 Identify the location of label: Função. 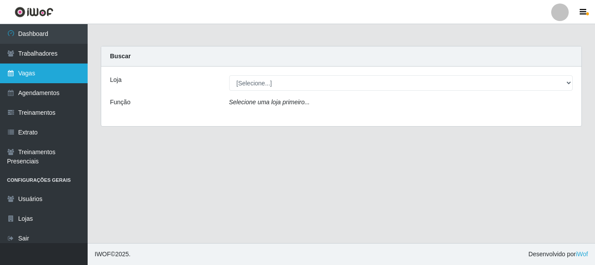
(120, 102).